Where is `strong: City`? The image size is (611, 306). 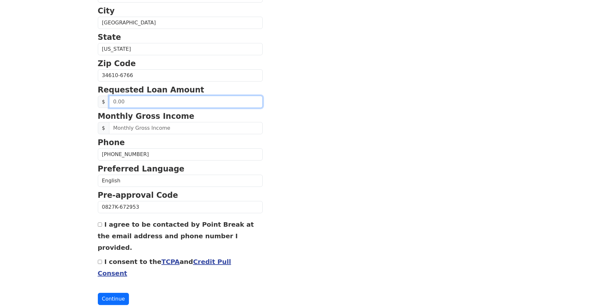
strong: City is located at coordinates (106, 11).